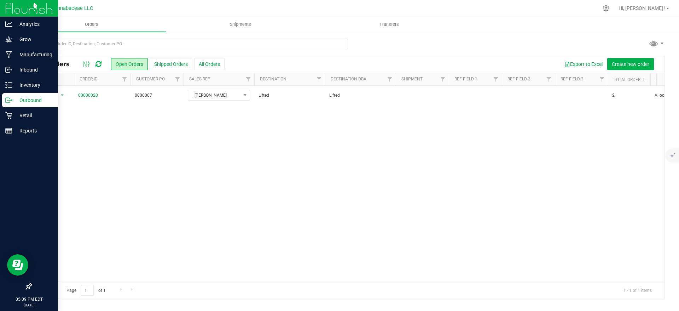  I want to click on a: Customer PO, so click(150, 79).